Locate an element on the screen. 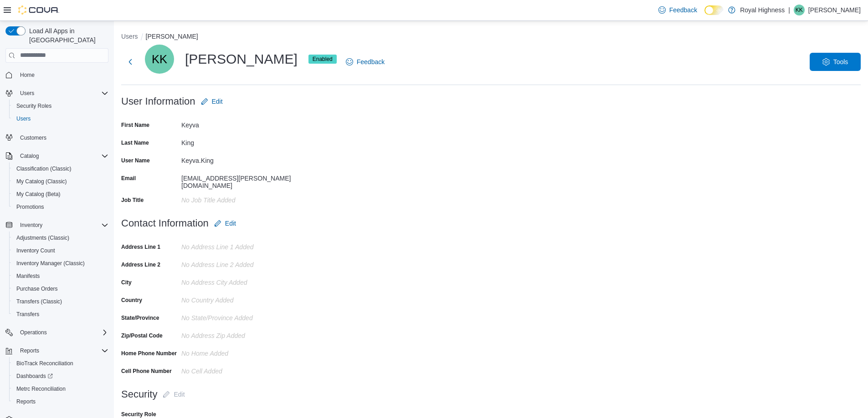 The image size is (868, 418). div: Kiyah King is located at coordinates (799, 10).